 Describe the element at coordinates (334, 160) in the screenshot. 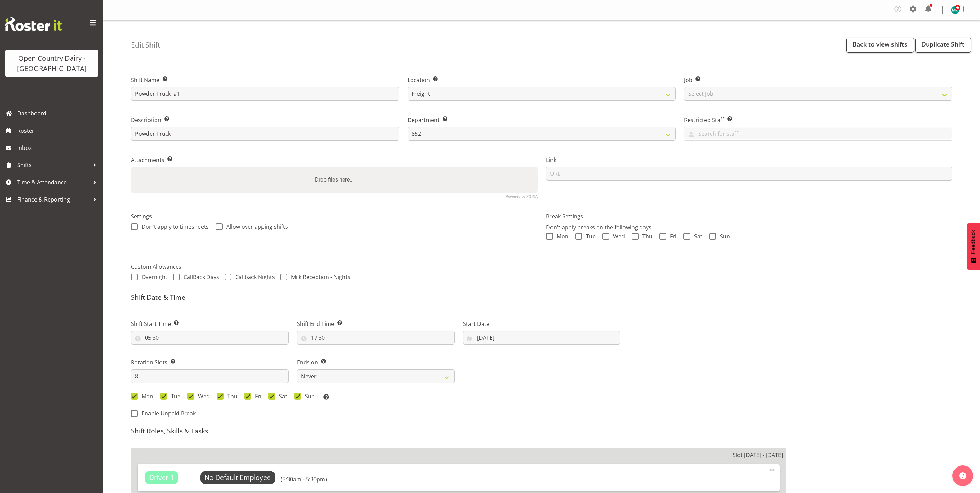

I see `label: Attachments` at that location.